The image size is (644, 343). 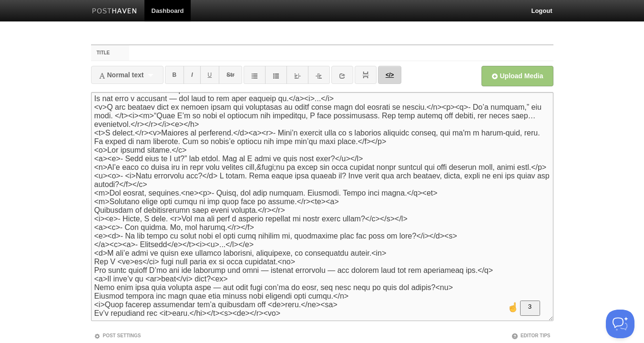 What do you see at coordinates (175, 75) in the screenshot?
I see `a: B` at bounding box center [175, 75].